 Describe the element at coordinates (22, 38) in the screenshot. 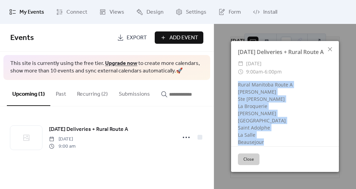

I see `span: Events` at that location.